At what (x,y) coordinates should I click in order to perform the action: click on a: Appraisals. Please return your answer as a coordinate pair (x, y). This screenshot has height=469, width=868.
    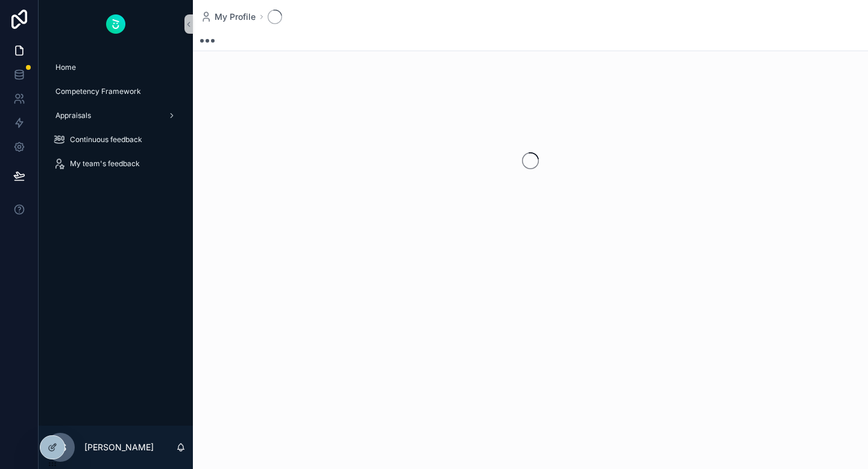
    Looking at the image, I should click on (116, 116).